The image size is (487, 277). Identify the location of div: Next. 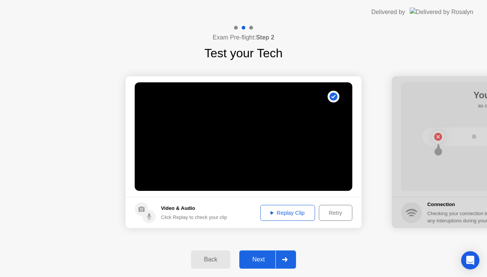
(258, 260).